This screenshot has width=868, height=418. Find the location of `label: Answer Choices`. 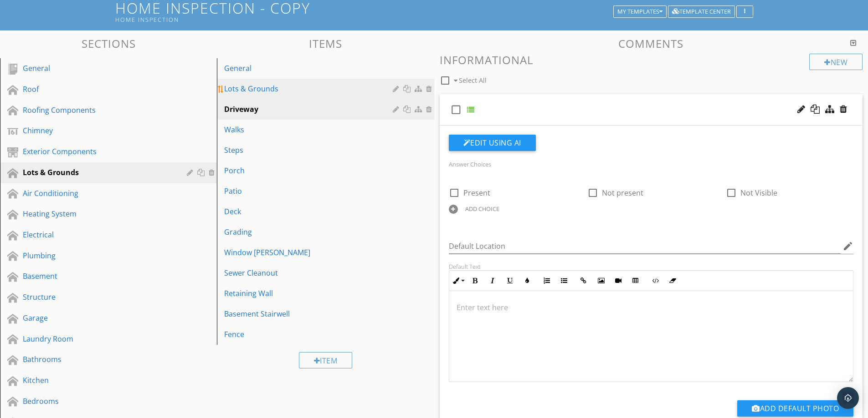

label: Answer Choices is located at coordinates (470, 164).